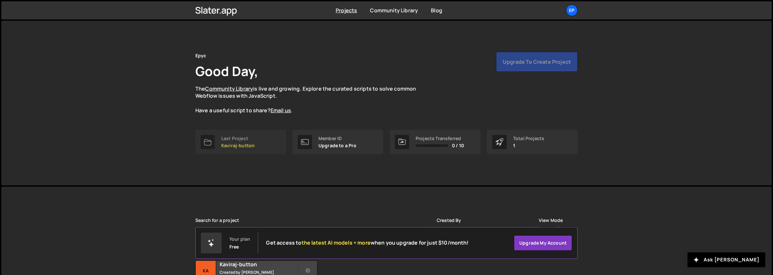  I want to click on p: Kaviraj-button, so click(238, 146).